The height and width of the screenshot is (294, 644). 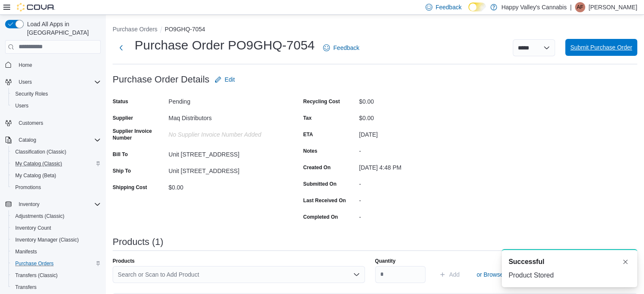 I want to click on a: My Catalog (Beta), so click(x=36, y=176).